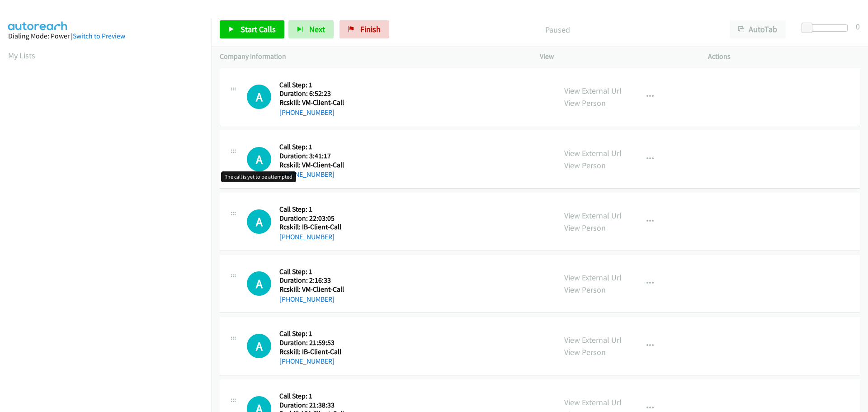 Image resolution: width=868 pixels, height=412 pixels. I want to click on a: Finish, so click(364, 29).